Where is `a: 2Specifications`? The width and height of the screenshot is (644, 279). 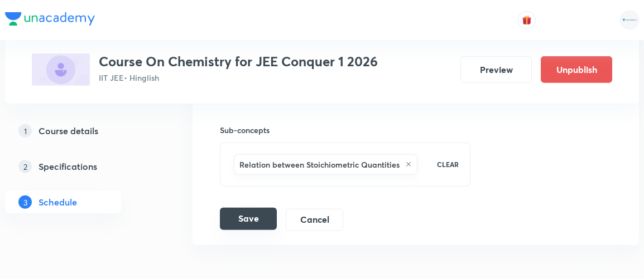 a: 2Specifications is located at coordinates (81, 167).